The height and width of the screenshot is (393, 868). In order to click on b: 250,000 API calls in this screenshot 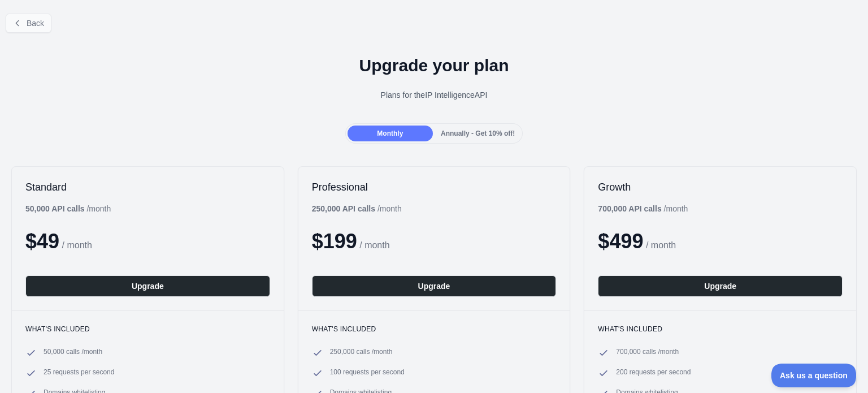, I will do `click(343, 208)`.